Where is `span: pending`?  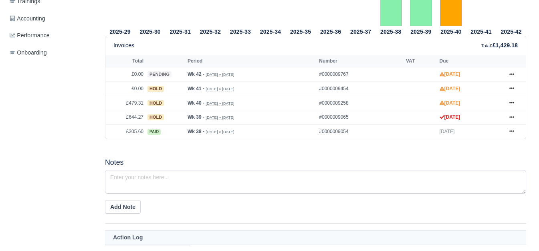 span: pending is located at coordinates (159, 74).